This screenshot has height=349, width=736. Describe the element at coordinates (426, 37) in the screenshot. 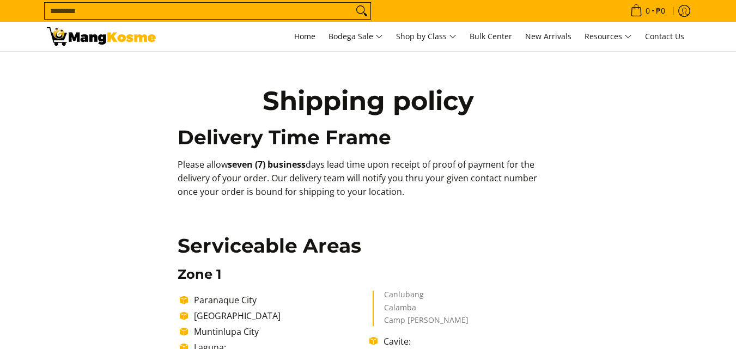

I see `a: Shop by Class` at that location.